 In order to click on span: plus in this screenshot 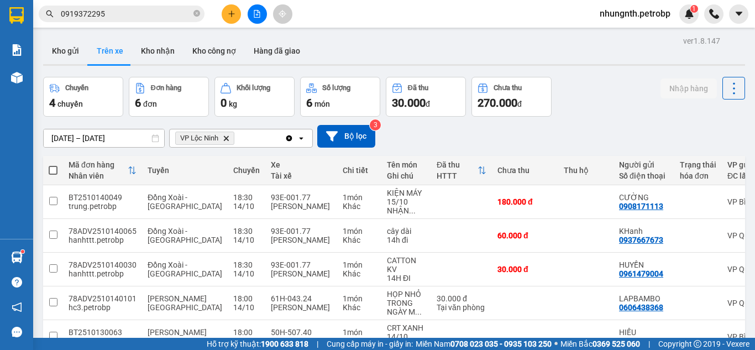, I will do `click(232, 14)`.